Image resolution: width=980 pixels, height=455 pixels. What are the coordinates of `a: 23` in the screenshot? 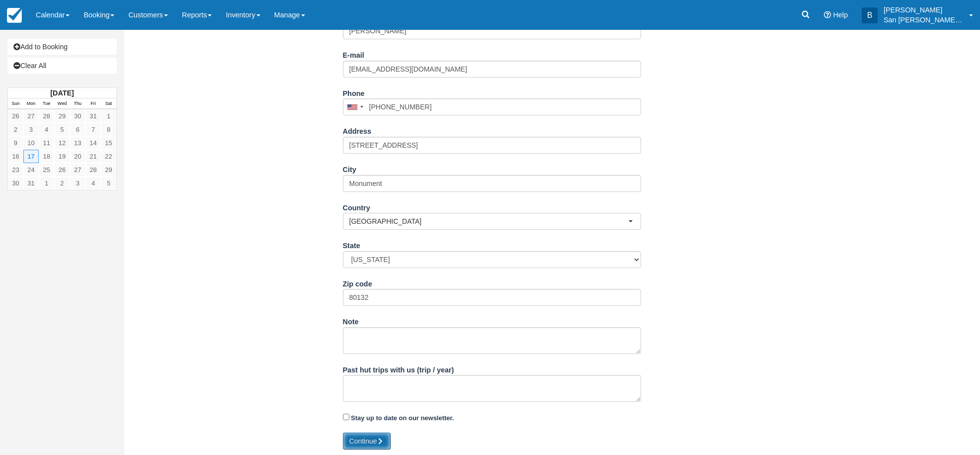 It's located at (15, 170).